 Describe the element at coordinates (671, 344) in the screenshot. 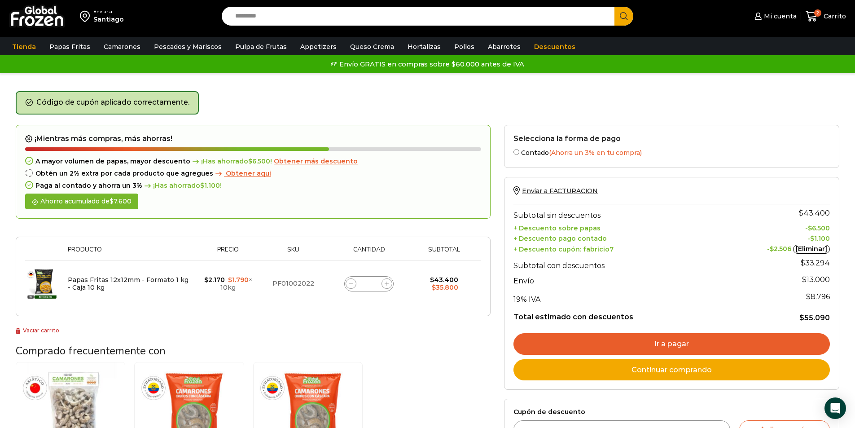

I see `a: Ir a pagar` at that location.